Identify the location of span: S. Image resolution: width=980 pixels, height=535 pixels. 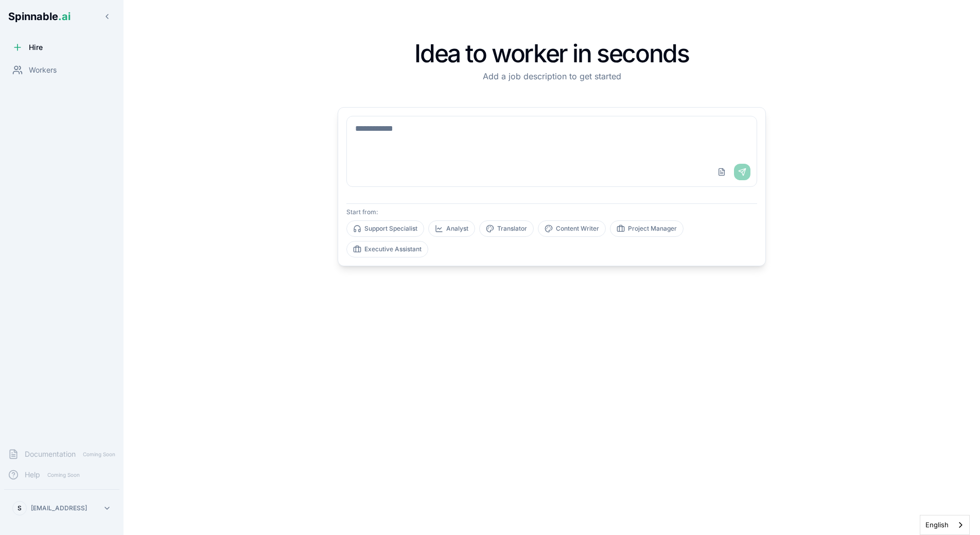
(20, 508).